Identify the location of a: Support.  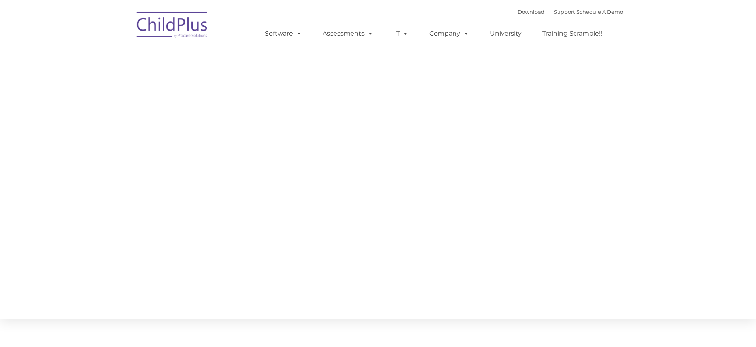
(564, 12).